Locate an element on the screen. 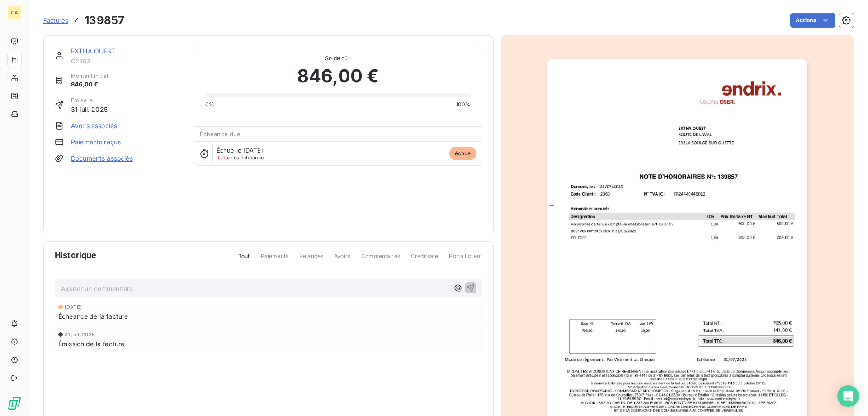 This screenshot has height=416, width=868. span: Portail client is located at coordinates (465, 260).